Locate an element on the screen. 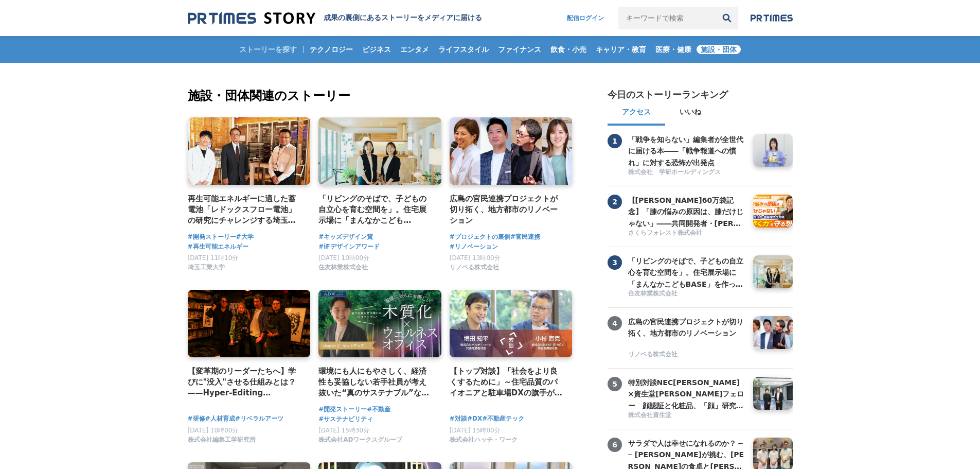 The width and height of the screenshot is (980, 469). span: 医療・健康 is located at coordinates (673, 49).